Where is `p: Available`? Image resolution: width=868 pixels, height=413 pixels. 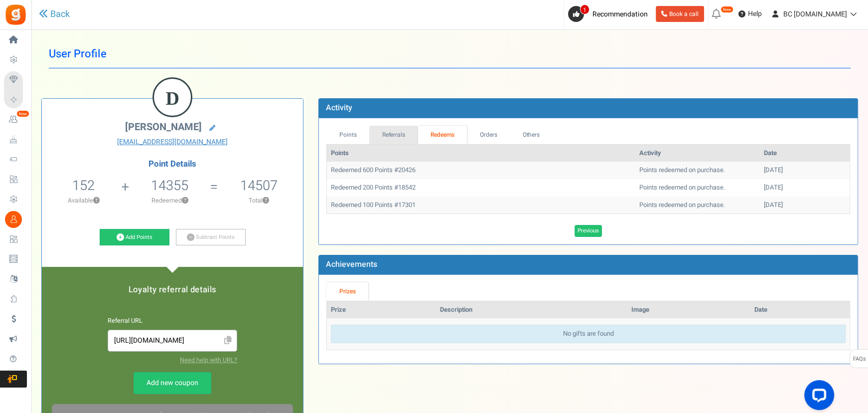
p: Available is located at coordinates (83, 201).